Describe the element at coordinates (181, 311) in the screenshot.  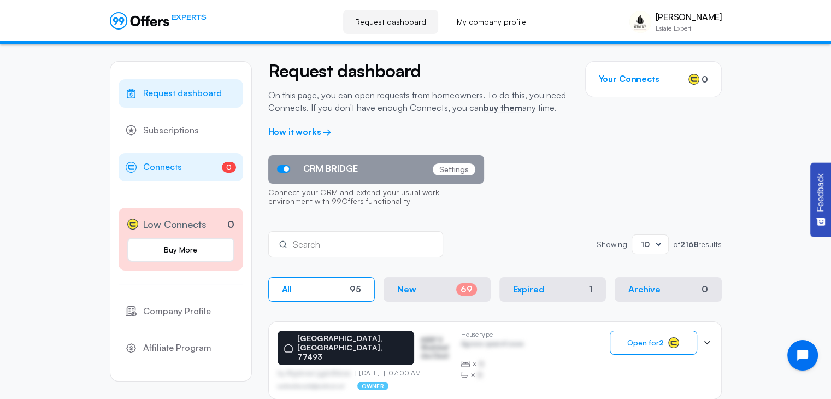
I see `a: Company Profile` at that location.